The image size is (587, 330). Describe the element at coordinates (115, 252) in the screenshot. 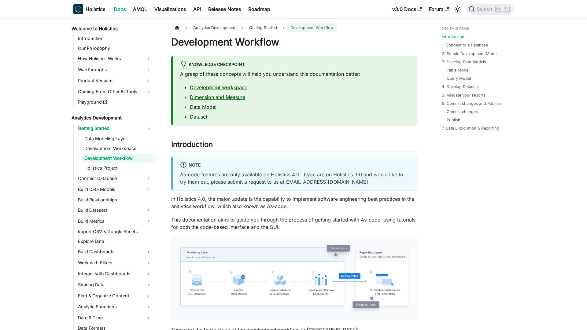

I see `a: Build Dashboards` at that location.